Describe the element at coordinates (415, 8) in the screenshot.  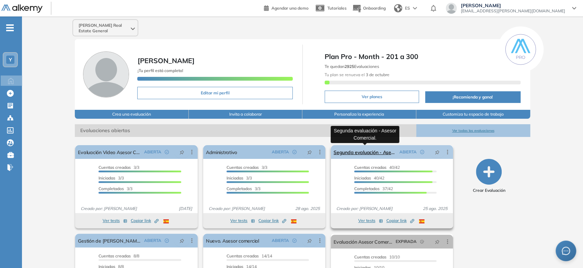
I see `img: arrow` at that location.